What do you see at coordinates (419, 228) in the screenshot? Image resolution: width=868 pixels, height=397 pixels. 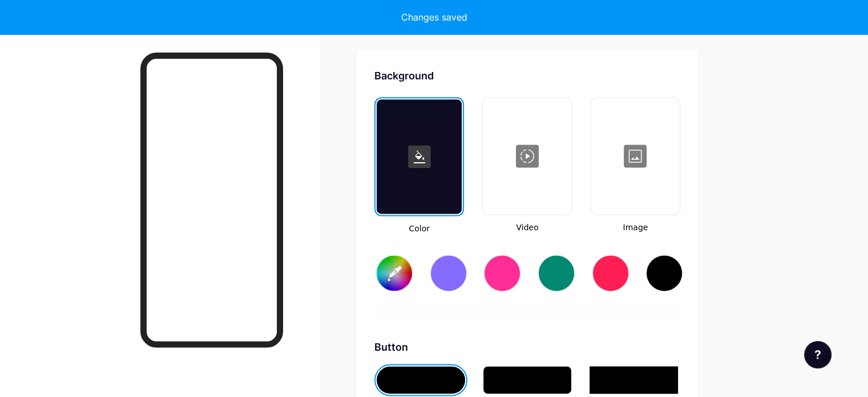 I see `span: Color` at bounding box center [419, 228].